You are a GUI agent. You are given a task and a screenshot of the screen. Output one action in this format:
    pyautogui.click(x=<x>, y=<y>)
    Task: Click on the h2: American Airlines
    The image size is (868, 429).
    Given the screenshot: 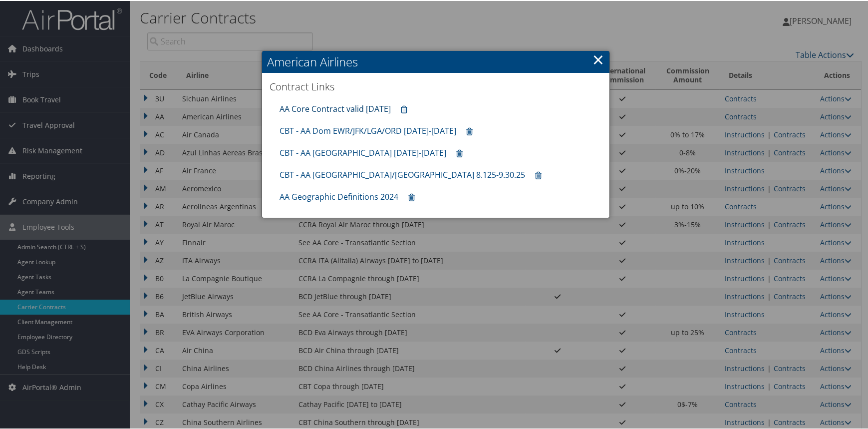 What is the action you would take?
    pyautogui.click(x=436, y=61)
    